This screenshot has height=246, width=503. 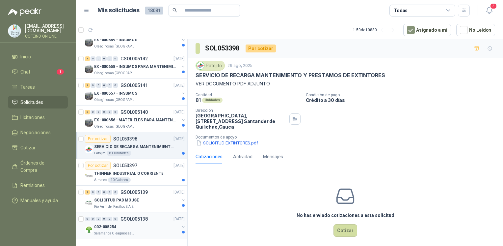 I want to click on p: EX -000657 - INSUMOS, so click(x=116, y=93).